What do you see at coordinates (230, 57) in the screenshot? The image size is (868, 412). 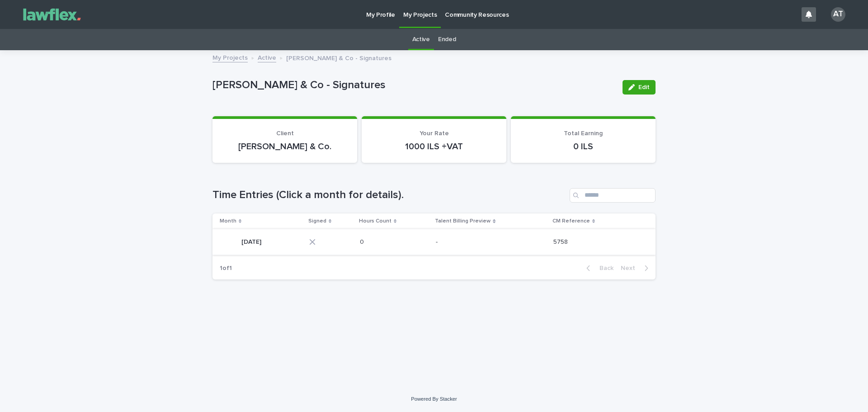 I see `a: My Projects` at bounding box center [230, 57].